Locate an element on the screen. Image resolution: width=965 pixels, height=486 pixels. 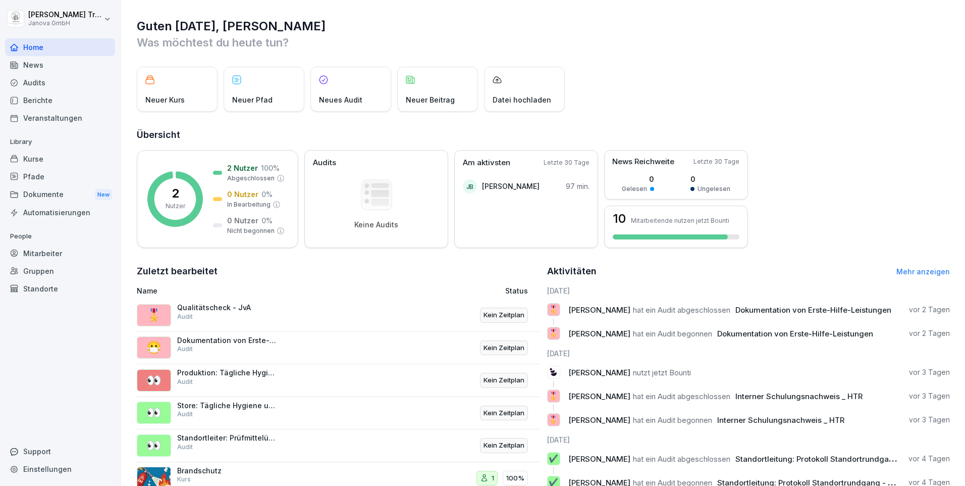
h2: Übersicht is located at coordinates (543, 135).